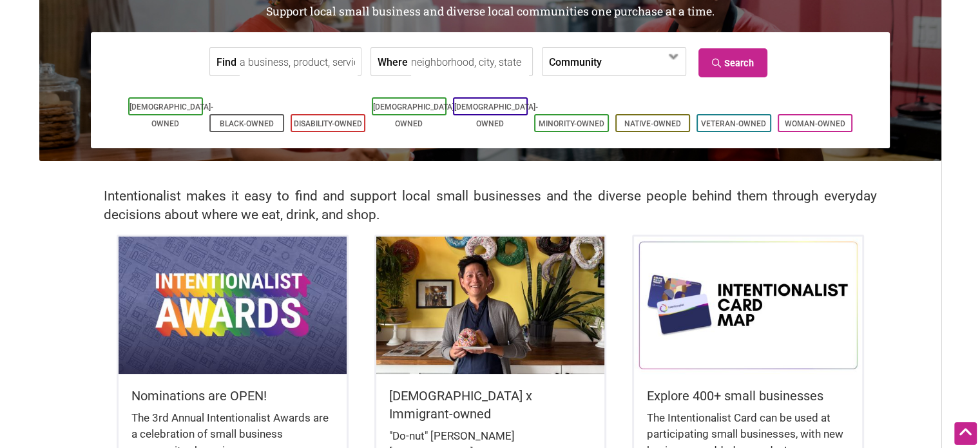 The image size is (980, 448). What do you see at coordinates (572, 124) in the screenshot?
I see `a: Minority-Owned` at bounding box center [572, 124].